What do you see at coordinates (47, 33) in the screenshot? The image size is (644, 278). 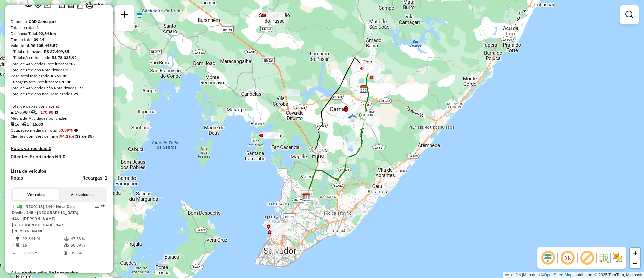 I see `strong: 92,84 km` at bounding box center [47, 33].